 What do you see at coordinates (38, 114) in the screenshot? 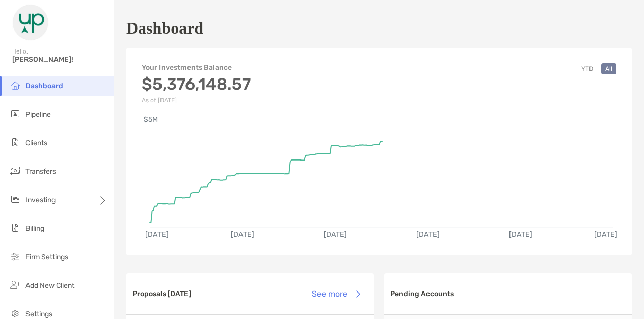
I see `span: Pipeline` at bounding box center [38, 114].